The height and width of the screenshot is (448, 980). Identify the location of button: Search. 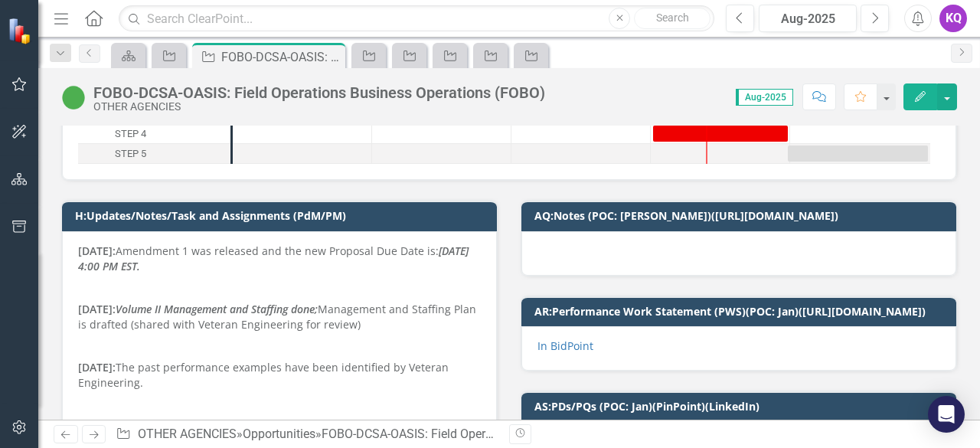
(672, 18).